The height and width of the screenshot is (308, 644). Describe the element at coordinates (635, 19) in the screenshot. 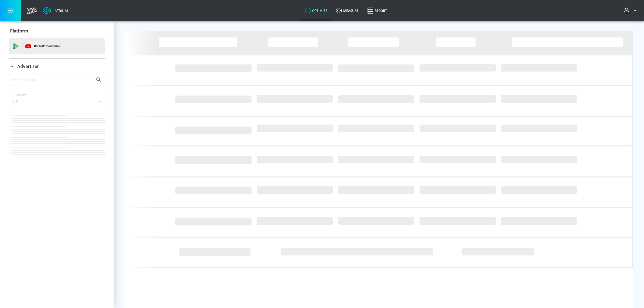

I see `span: v 4.25.4` at that location.